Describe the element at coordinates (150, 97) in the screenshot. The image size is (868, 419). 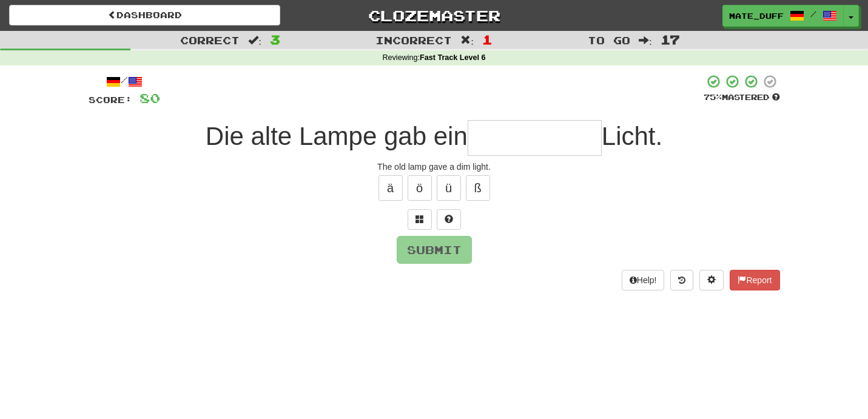
I see `span: 80` at that location.